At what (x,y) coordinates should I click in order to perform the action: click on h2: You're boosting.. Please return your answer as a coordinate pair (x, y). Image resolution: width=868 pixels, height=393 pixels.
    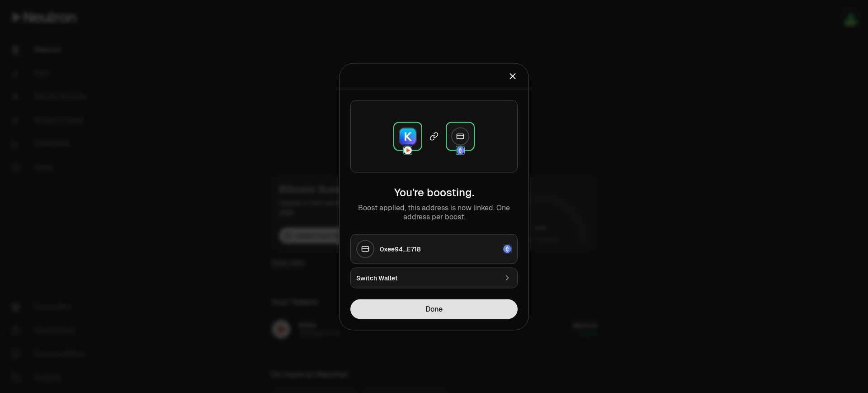
    Looking at the image, I should click on (434, 192).